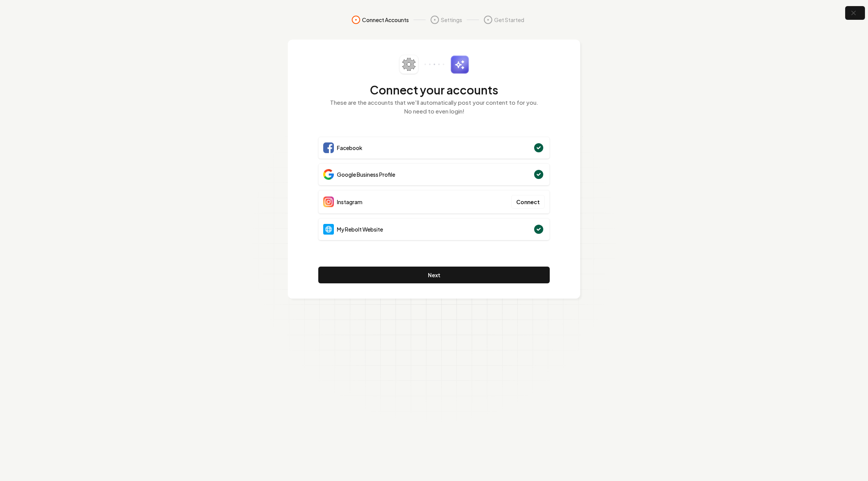 The width and height of the screenshot is (868, 481). What do you see at coordinates (360, 230) in the screenshot?
I see `span: My Rebolt Website` at bounding box center [360, 230].